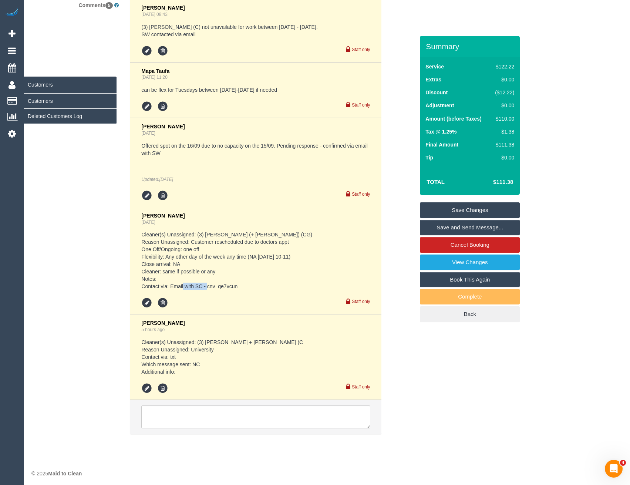 The height and width of the screenshot is (485, 630). What do you see at coordinates (433, 80) in the screenshot?
I see `label: Extras` at bounding box center [433, 80].